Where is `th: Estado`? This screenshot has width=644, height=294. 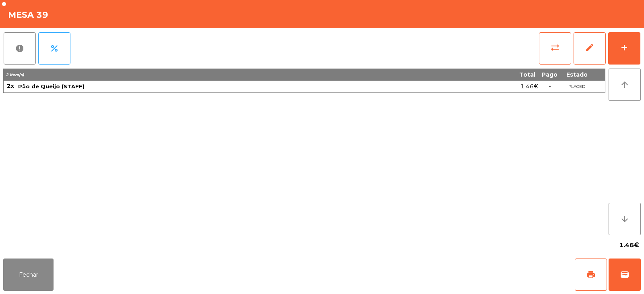
th: Estado is located at coordinates (576, 74).